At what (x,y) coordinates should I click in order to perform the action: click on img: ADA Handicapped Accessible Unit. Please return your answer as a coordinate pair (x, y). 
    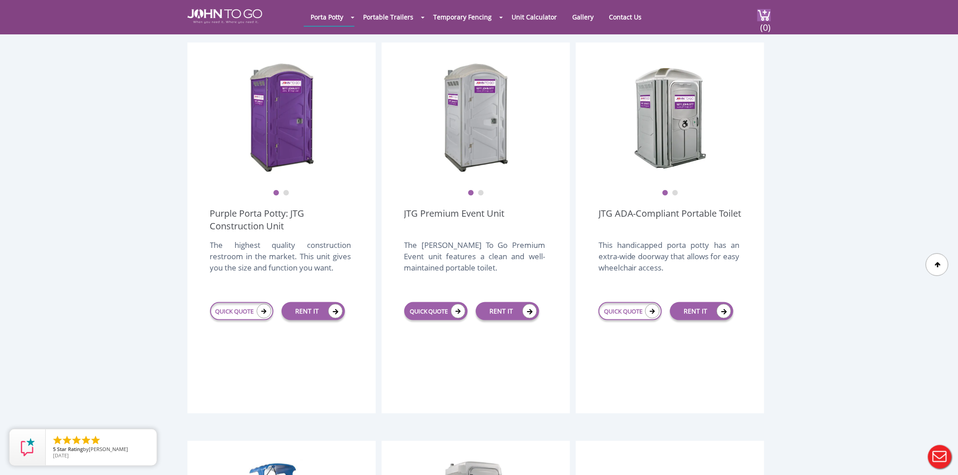
    Looking at the image, I should click on (670, 117).